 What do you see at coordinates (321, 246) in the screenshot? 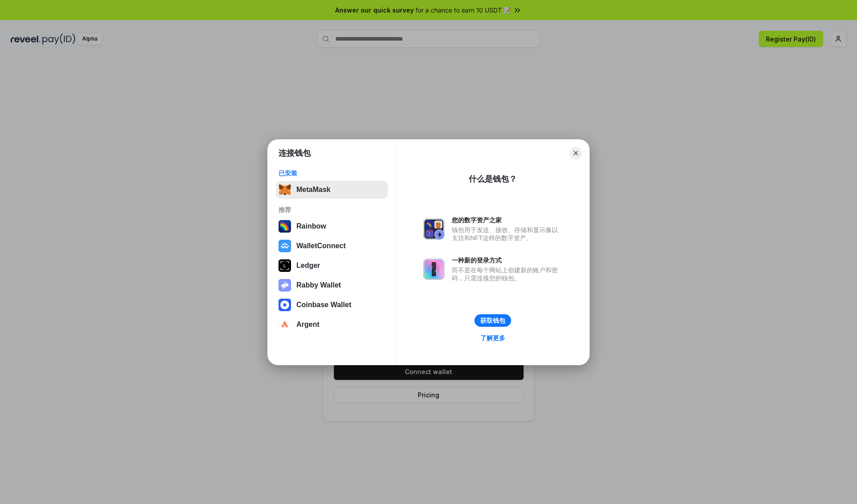
I see `div: WalletConnect` at bounding box center [321, 246].